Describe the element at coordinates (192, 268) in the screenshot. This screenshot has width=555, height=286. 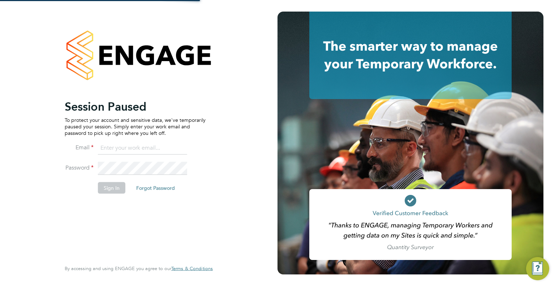
I see `span: Terms & Conditions` at that location.